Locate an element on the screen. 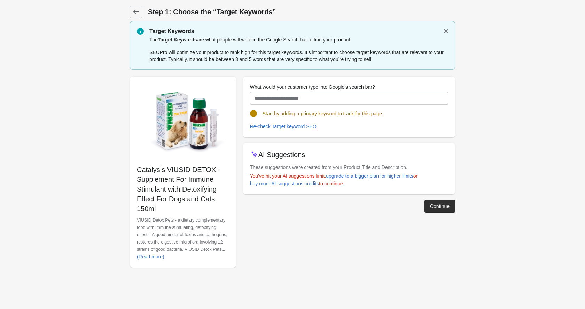  span: These suggestions were created from your Product Title and Description. is located at coordinates (329, 167).